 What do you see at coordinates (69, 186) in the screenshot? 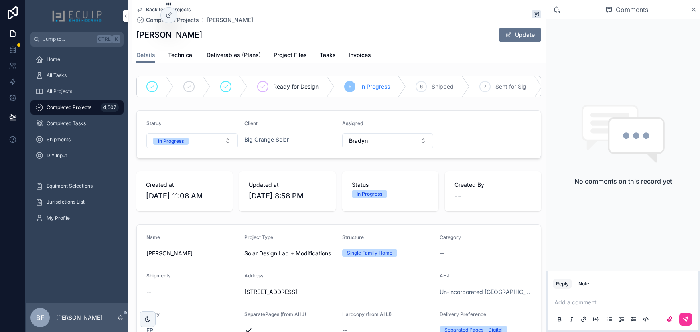
I see `span: Equiment Selections` at bounding box center [69, 186].